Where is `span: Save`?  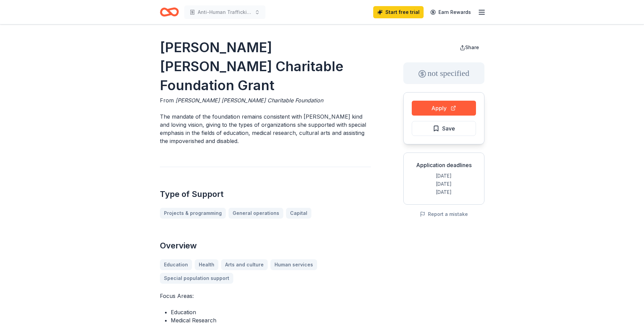 span: Save is located at coordinates (449, 128).